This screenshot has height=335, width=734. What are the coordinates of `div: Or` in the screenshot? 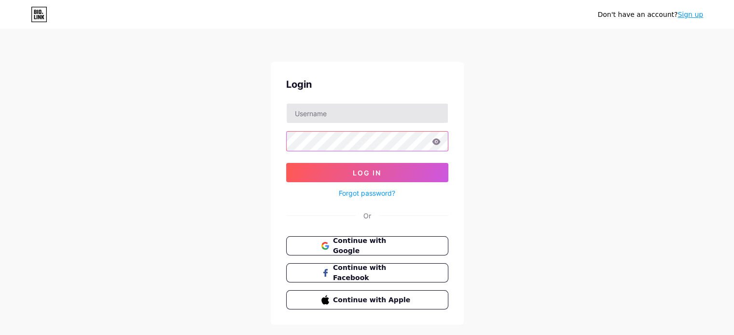 It's located at (367, 216).